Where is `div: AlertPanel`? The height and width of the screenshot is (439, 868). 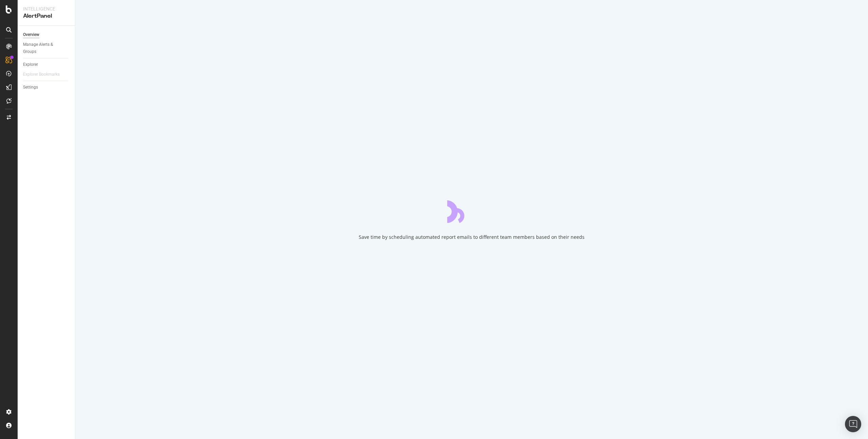 div: AlertPanel is located at coordinates (46, 16).